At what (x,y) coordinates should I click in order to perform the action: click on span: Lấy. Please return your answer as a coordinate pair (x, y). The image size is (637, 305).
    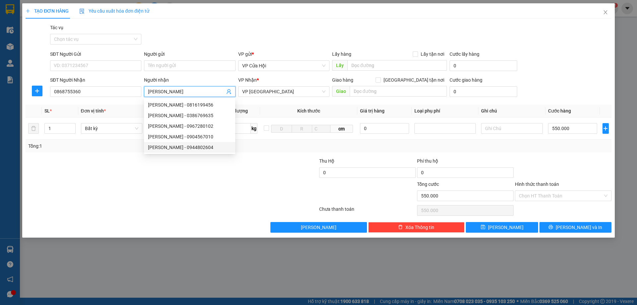
    Looking at the image, I should click on (340, 65).